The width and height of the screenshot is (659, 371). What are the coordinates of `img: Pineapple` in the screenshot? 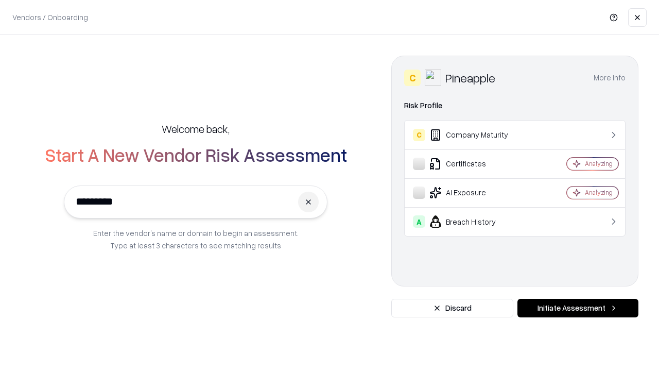 It's located at (433, 78).